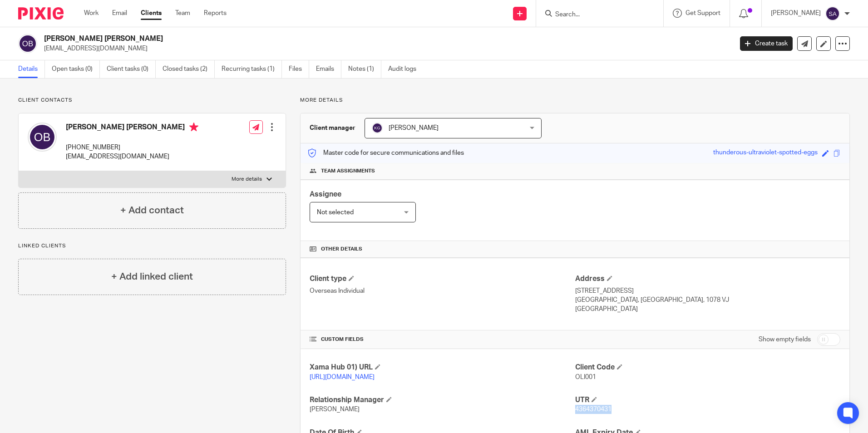 The width and height of the screenshot is (868, 433). What do you see at coordinates (342, 249) in the screenshot?
I see `span: Other details` at bounding box center [342, 249].